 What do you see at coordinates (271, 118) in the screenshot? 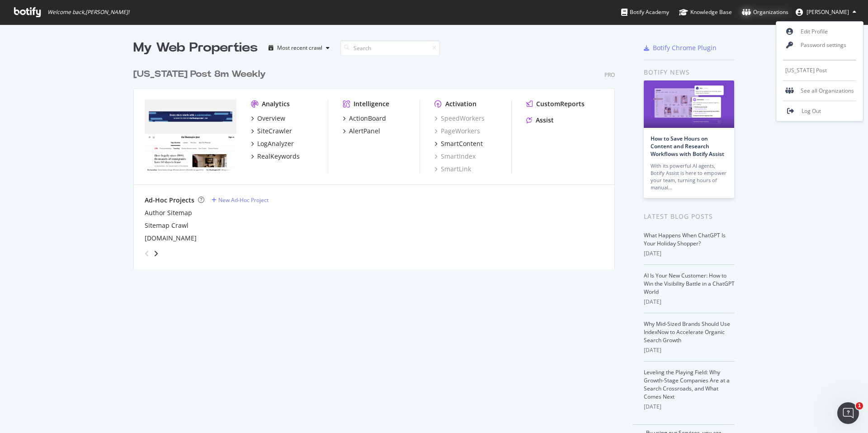
I see `div: Overview` at bounding box center [271, 118].